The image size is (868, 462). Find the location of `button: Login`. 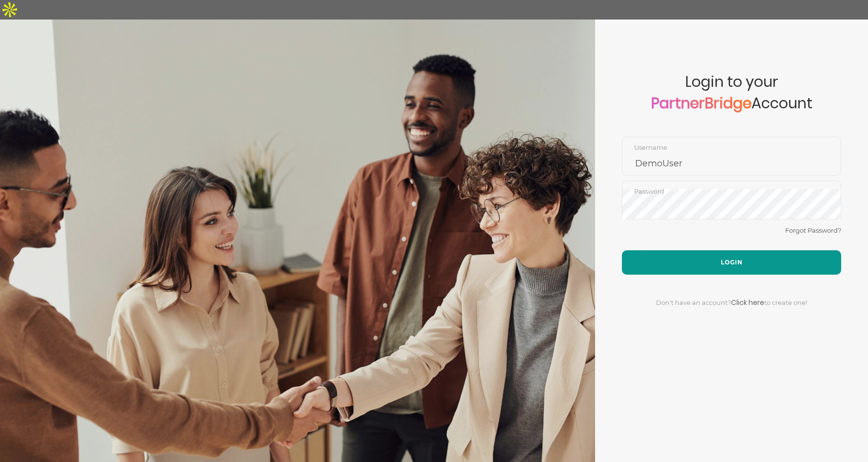

button: Login is located at coordinates (732, 262).